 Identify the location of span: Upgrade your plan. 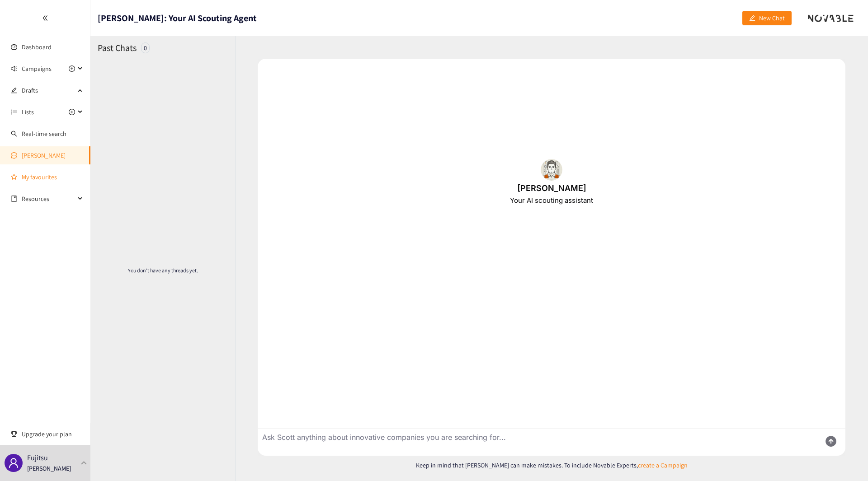
(52, 434).